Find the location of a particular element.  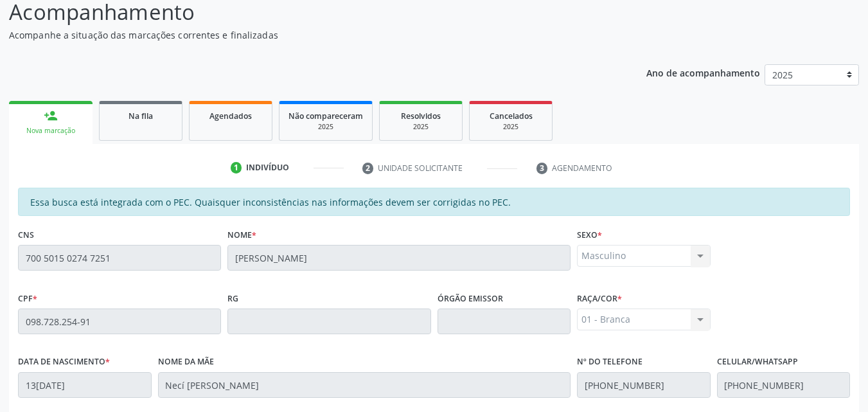

label: RG is located at coordinates (233, 298).